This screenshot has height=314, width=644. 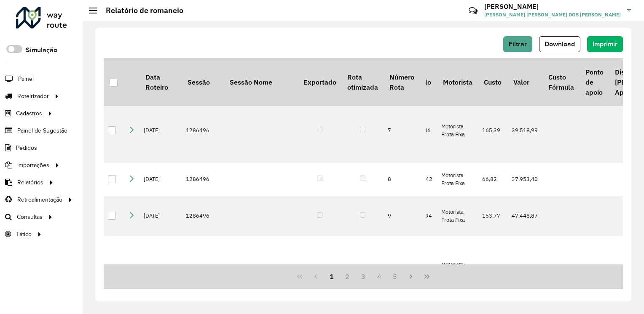 I want to click on button: 3, so click(x=363, y=277).